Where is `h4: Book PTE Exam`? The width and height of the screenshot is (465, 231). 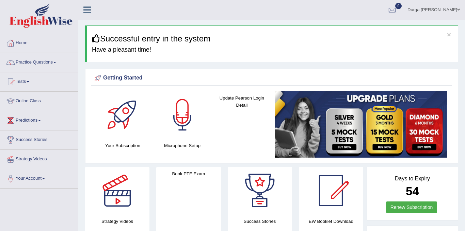 h4: Book PTE Exam is located at coordinates (188, 174).